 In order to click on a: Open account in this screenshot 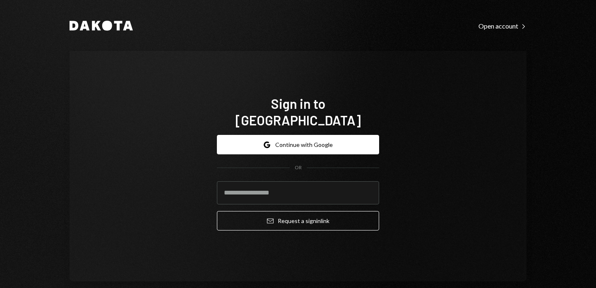, I will do `click(503, 26)`.